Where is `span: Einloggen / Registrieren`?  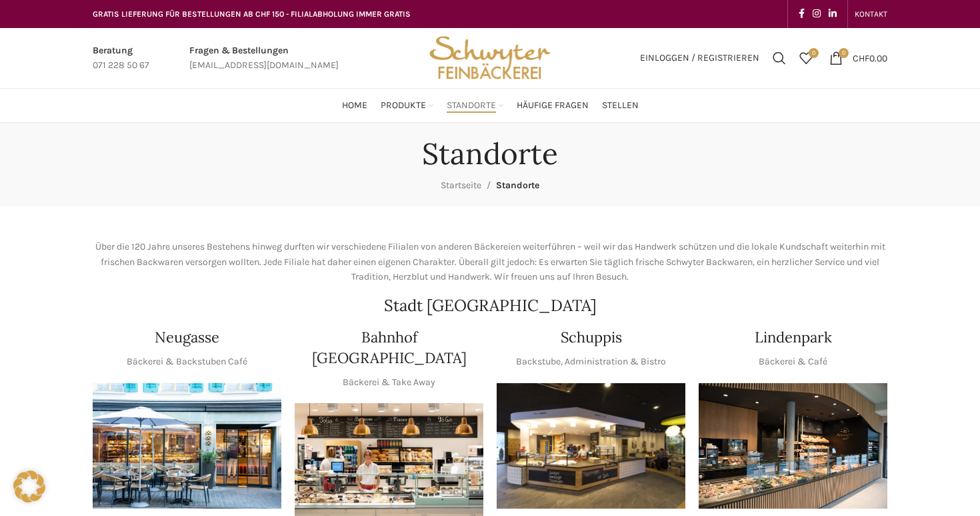 span: Einloggen / Registrieren is located at coordinates (700, 58).